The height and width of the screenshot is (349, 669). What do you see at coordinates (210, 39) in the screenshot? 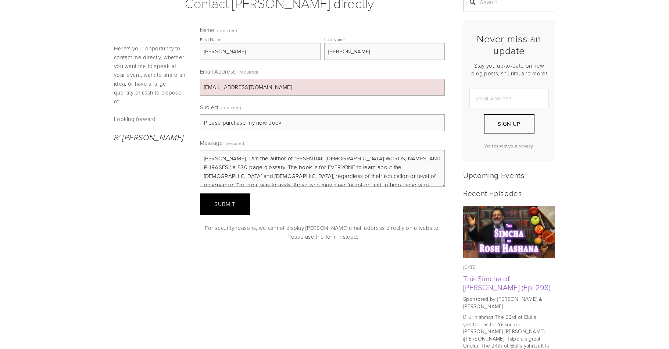
I see `div: First Name` at bounding box center [210, 39].